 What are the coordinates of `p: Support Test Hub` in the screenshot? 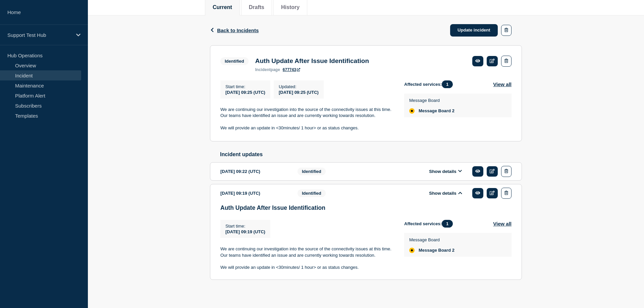 It's located at (39, 35).